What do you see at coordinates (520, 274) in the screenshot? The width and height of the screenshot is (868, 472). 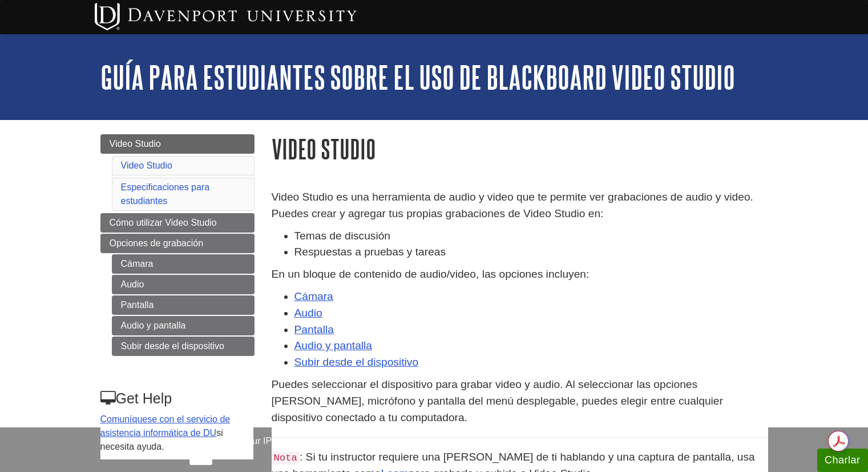 I see `p: En un bloque de contenido de audio/video, las opciones incluyen:` at bounding box center [520, 274].